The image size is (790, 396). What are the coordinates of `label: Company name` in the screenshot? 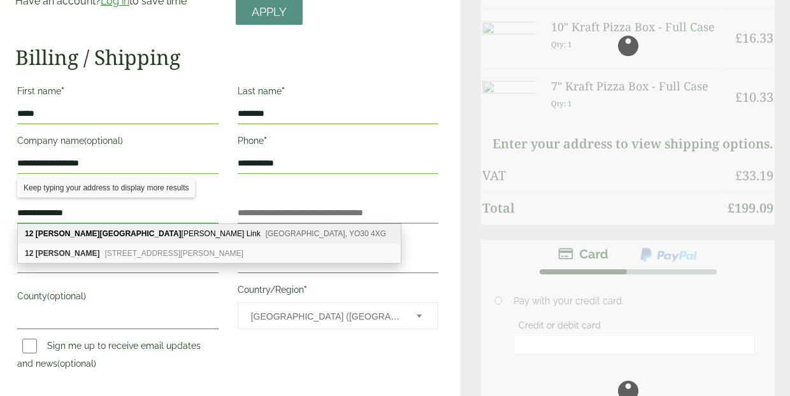 It's located at (118, 143).